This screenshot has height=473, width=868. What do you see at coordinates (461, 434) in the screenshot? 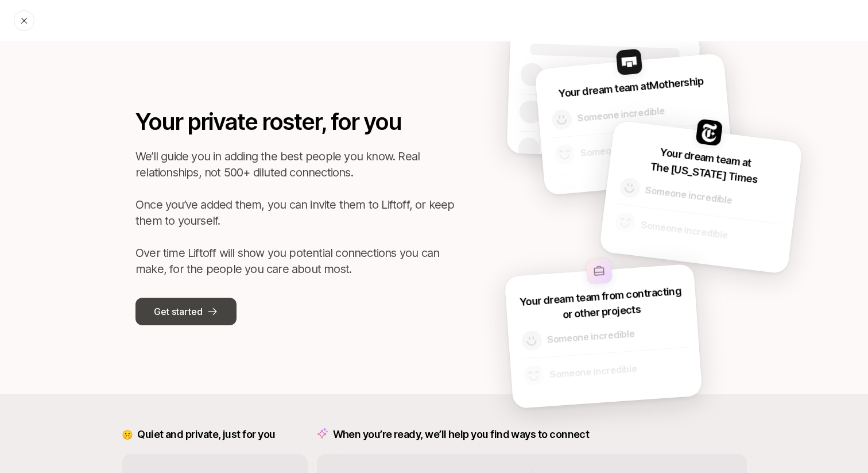
I see `p: When you’re ready, we’ll help you find ways to connect` at bounding box center [461, 434].